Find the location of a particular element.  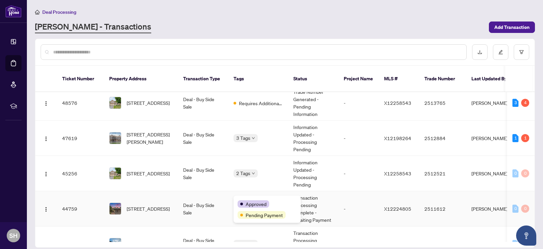

span: 3 Tags is located at coordinates (243, 138).